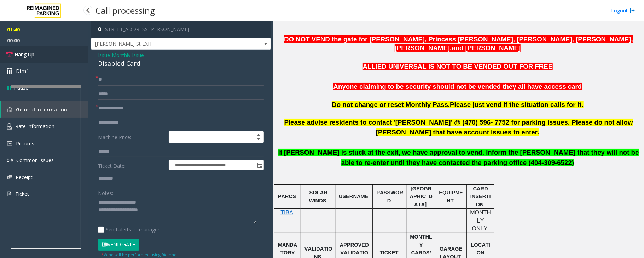  What do you see at coordinates (632, 10) in the screenshot?
I see `img: logout` at bounding box center [632, 10].